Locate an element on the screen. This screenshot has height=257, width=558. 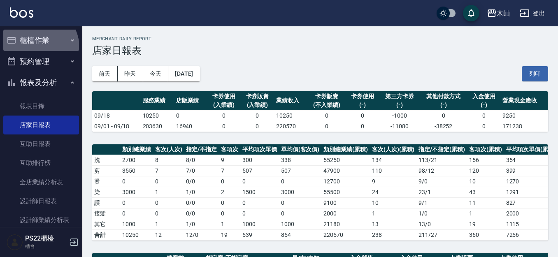
button: 前天 is located at coordinates (105, 74).